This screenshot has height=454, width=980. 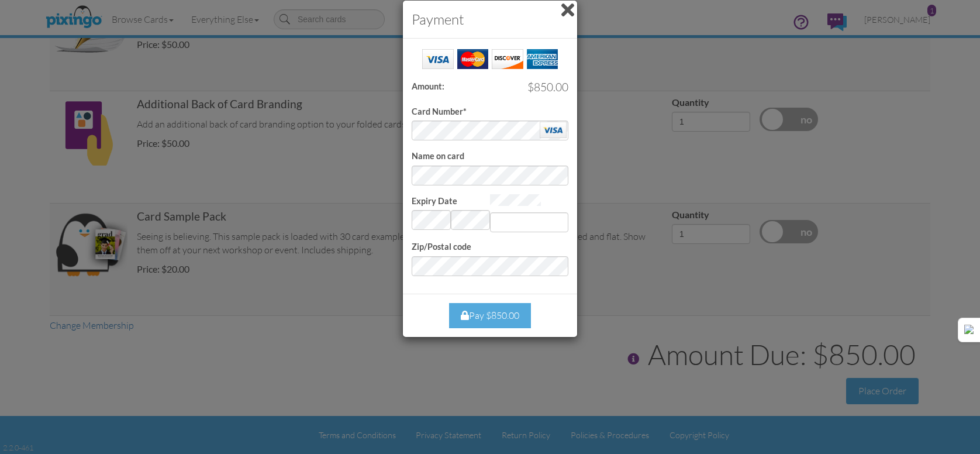 I want to click on img: Detect Auto, so click(x=969, y=330).